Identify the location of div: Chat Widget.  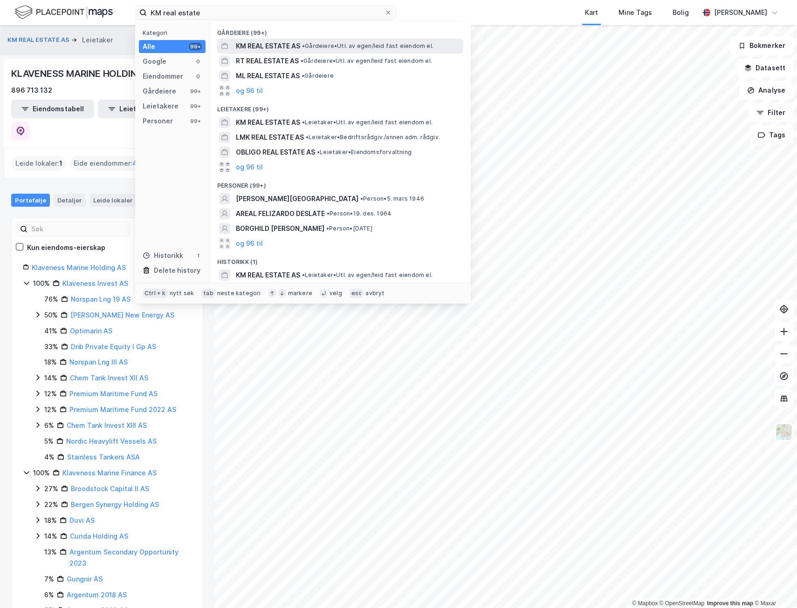
(773, 586).